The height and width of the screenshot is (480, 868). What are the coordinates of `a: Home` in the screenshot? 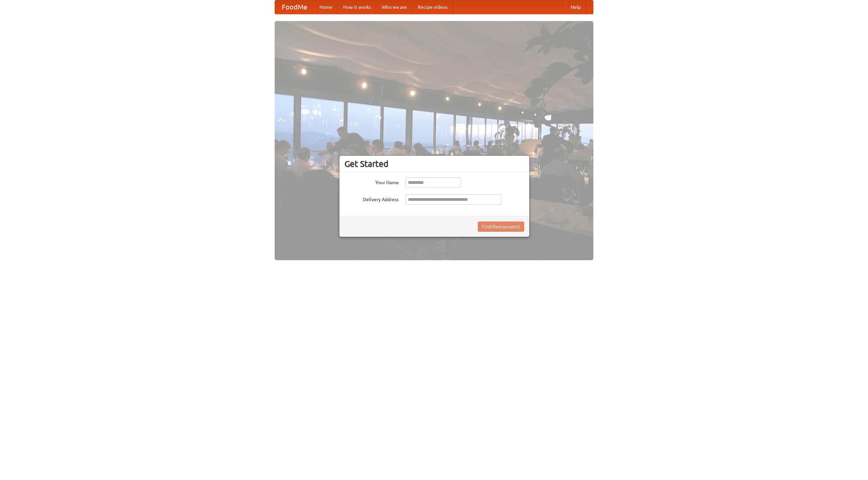 It's located at (325, 7).